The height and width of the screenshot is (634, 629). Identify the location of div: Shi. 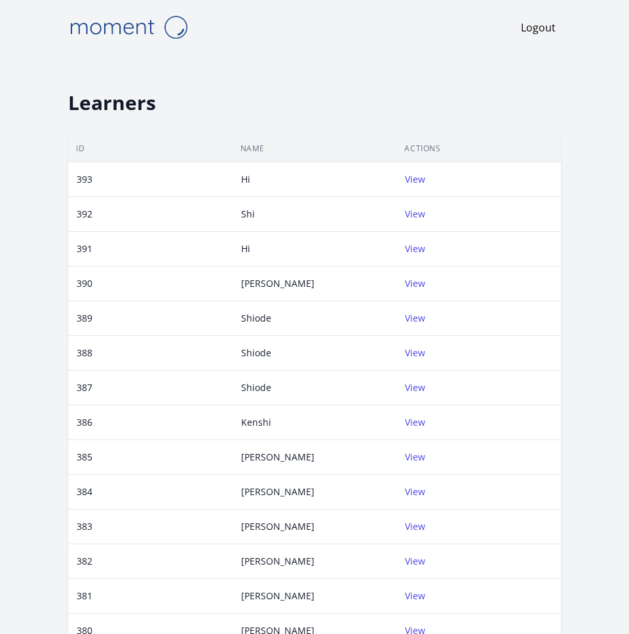
(248, 214).